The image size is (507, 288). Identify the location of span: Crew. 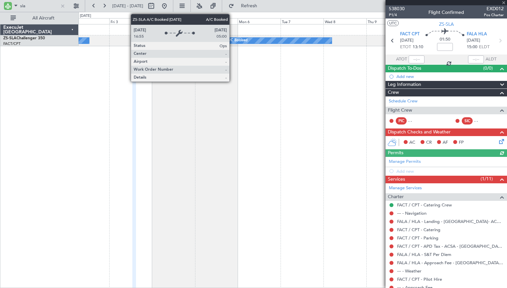
(393, 92).